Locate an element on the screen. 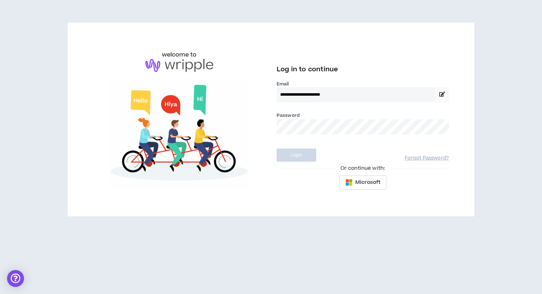 Image resolution: width=542 pixels, height=294 pixels. label: Email is located at coordinates (363, 84).